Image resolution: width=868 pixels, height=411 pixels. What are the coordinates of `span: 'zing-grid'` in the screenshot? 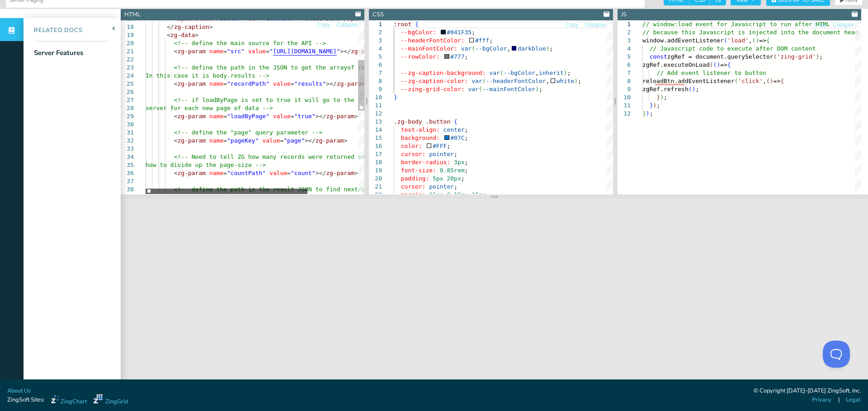 It's located at (796, 57).